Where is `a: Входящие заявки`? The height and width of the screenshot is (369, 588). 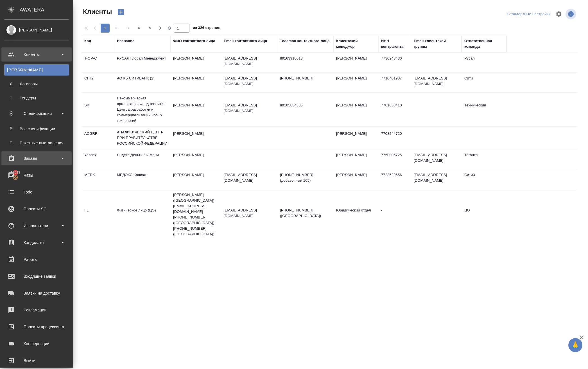
a: Входящие заявки is located at coordinates (37, 276).